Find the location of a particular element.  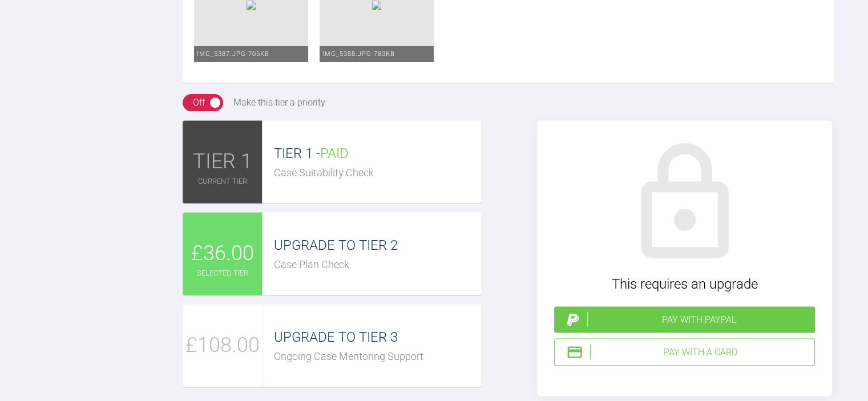

div: Pay with a Card is located at coordinates (700, 352).